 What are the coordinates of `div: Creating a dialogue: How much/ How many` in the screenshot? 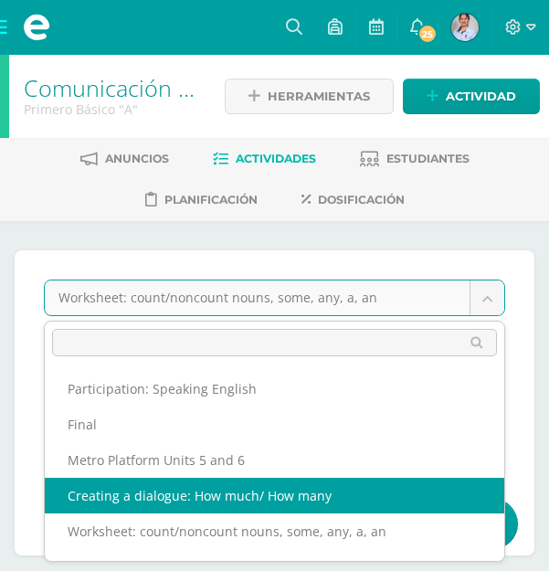 It's located at (274, 495).